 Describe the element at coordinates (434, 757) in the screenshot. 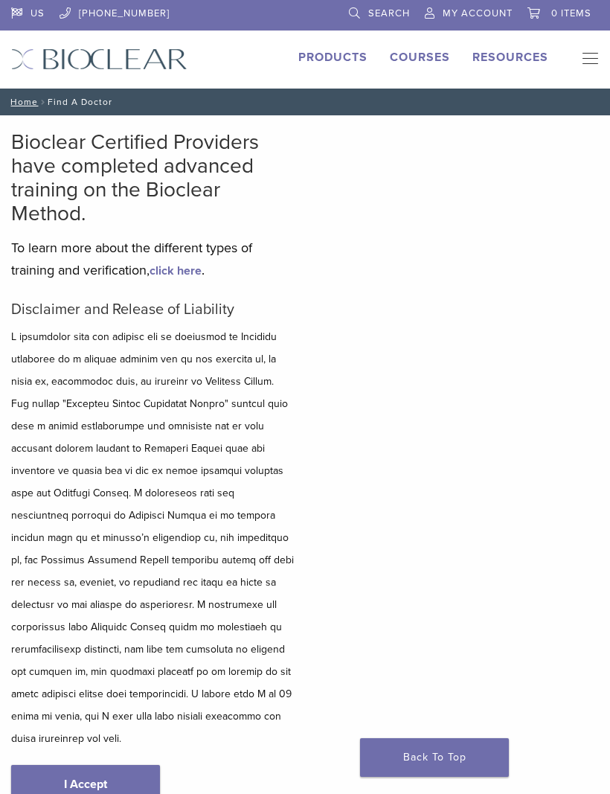

I see `a: Back To Top` at that location.